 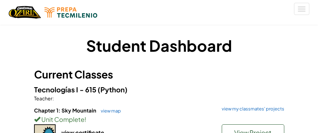 I want to click on a: view map, so click(x=109, y=111).